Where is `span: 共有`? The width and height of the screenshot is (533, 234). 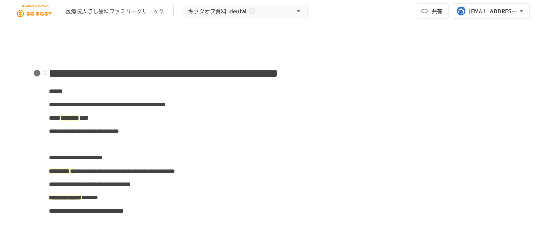 span: 共有 is located at coordinates (437, 11).